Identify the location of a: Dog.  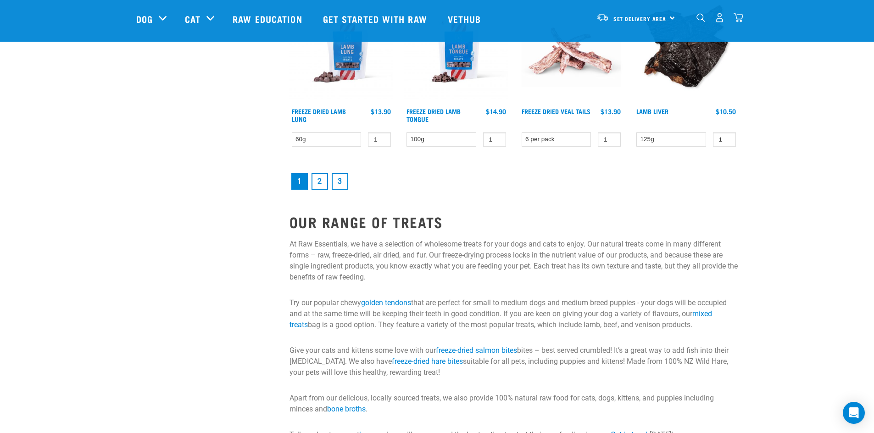
(144, 19).